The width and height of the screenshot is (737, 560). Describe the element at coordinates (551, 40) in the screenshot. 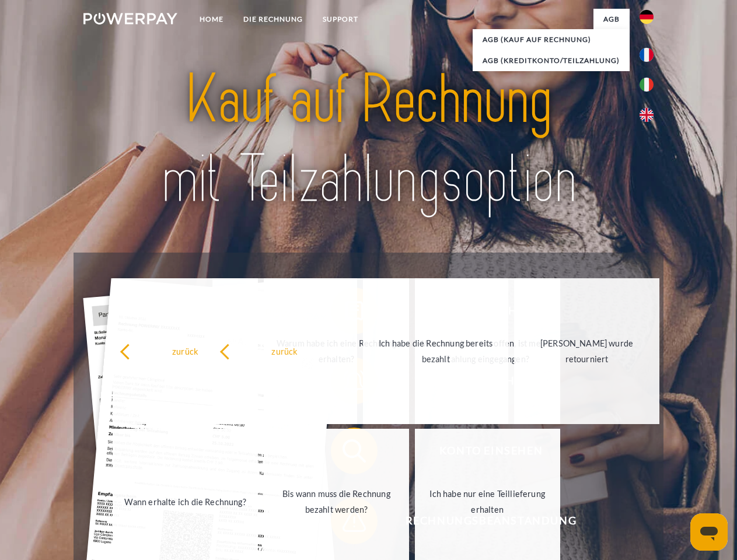

I see `a: AGB (Kauf auf Rechnung)` at that location.